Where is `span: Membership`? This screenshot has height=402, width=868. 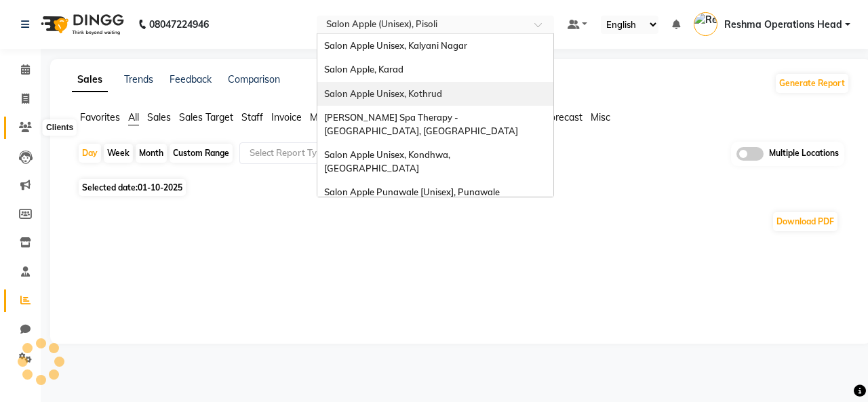
span: Membership is located at coordinates (336, 117).